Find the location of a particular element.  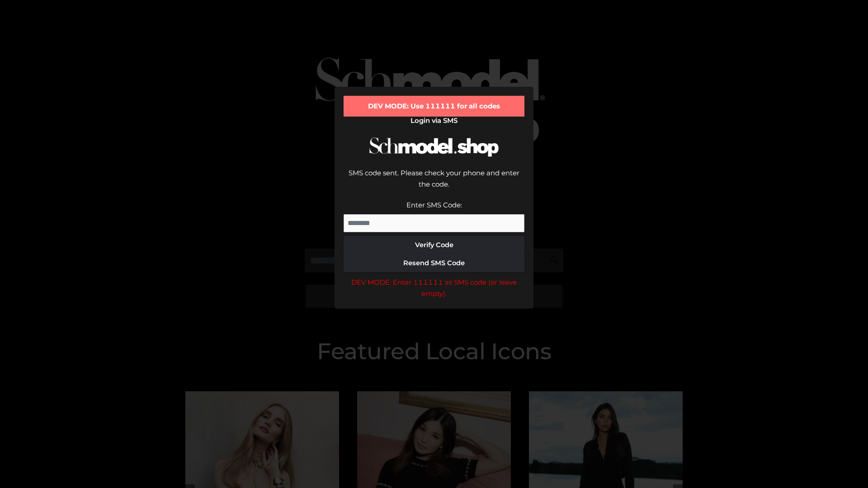

img: Schmodel Logo is located at coordinates (434, 147).